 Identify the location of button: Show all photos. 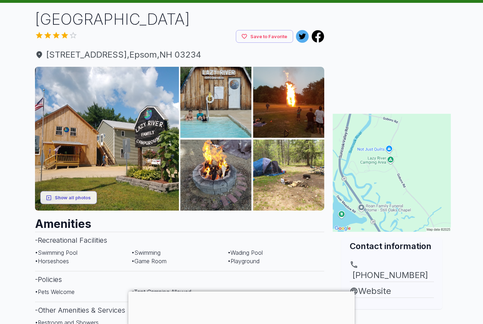
(69, 198).